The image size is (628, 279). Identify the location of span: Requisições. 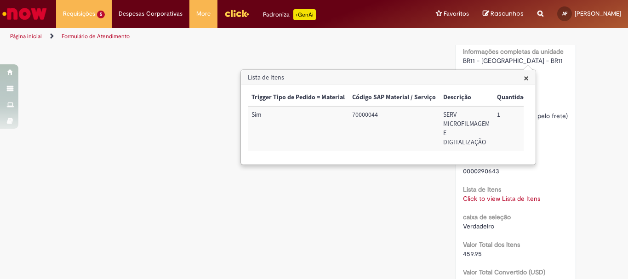
(79, 14).